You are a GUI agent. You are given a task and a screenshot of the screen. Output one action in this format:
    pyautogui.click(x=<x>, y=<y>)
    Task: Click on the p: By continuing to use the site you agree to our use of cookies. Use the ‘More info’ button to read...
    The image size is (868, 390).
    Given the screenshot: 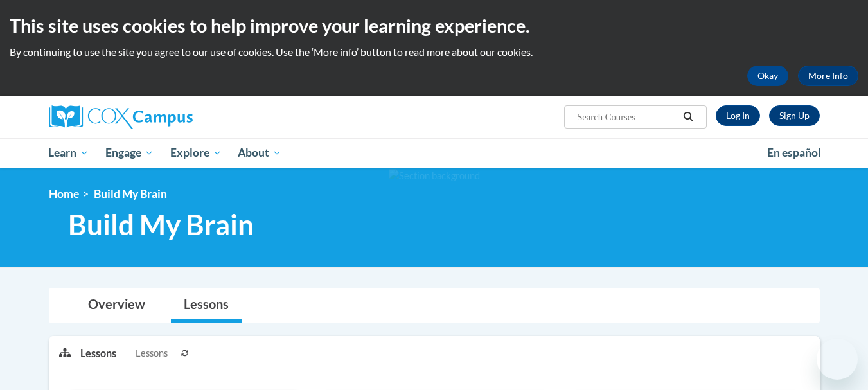 What is the action you would take?
    pyautogui.click(x=434, y=52)
    